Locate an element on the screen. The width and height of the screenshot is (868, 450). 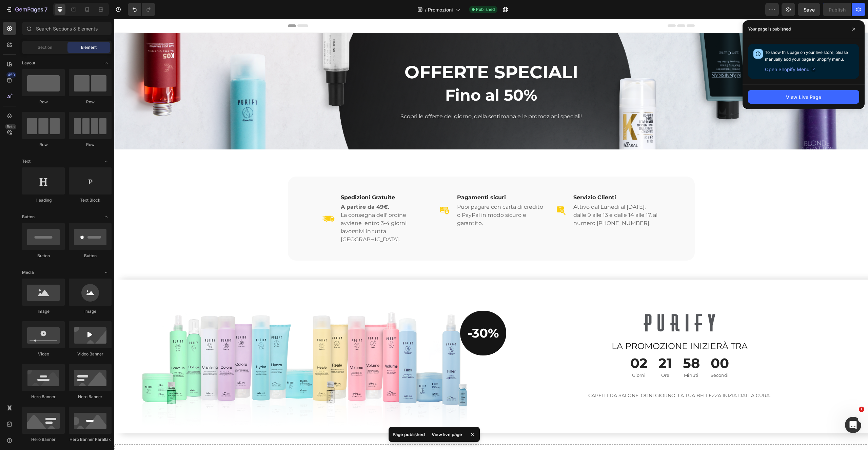
button: Publish is located at coordinates (838, 9).